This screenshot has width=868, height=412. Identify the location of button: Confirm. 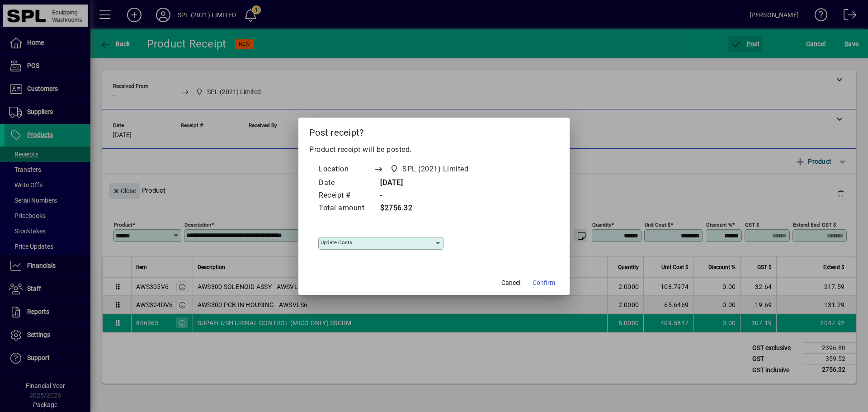
(544, 283).